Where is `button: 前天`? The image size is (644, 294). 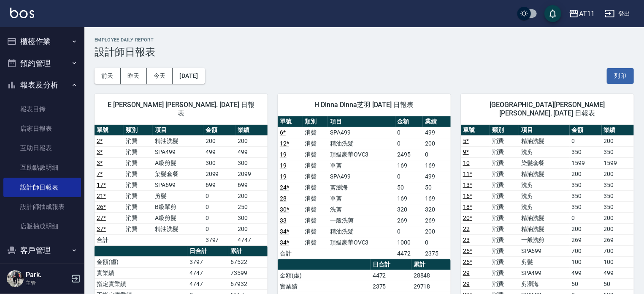 button: 前天 is located at coordinates (108, 76).